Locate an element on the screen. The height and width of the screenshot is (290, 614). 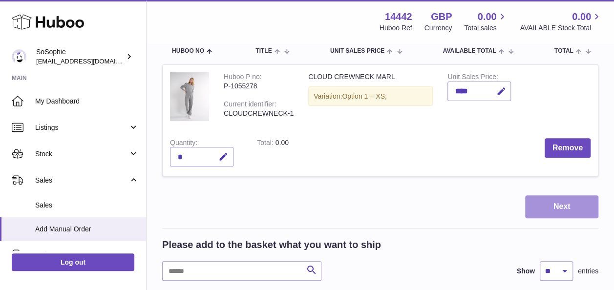
span: Title is located at coordinates (263, 51).